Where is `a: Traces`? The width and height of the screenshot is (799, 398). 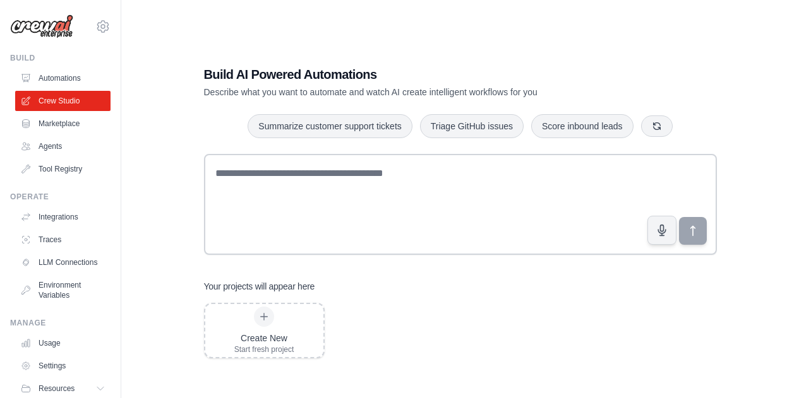
a: Traces is located at coordinates (63, 240).